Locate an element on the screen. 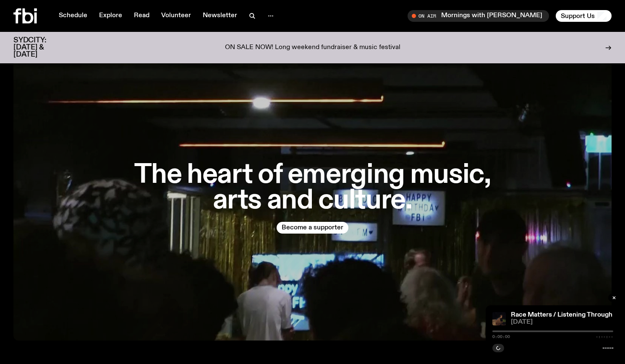  a: Newsletter is located at coordinates (220, 16).